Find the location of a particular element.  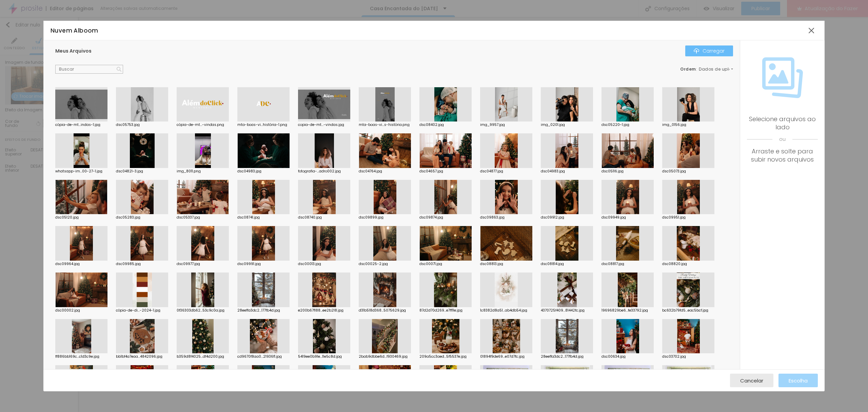

font: b359d8f4025...df4d200.jpg is located at coordinates (200, 356).